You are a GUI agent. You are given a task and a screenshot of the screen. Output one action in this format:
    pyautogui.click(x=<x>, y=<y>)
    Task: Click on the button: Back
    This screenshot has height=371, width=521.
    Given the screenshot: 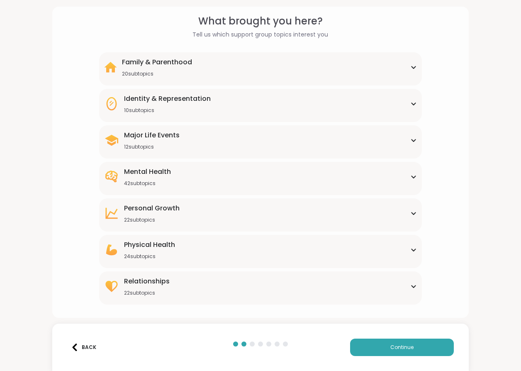 What is the action you would take?
    pyautogui.click(x=84, y=347)
    